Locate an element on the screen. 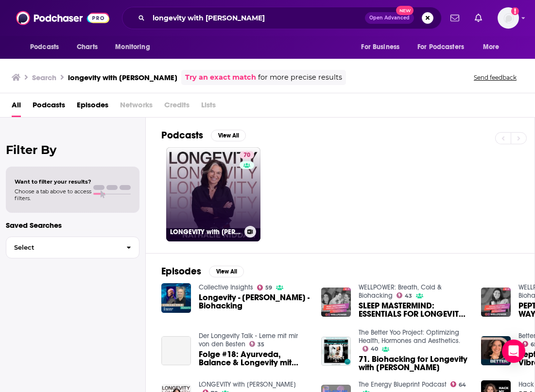 Image resolution: width=535 pixels, height=392 pixels. span: Select is located at coordinates (62, 247).